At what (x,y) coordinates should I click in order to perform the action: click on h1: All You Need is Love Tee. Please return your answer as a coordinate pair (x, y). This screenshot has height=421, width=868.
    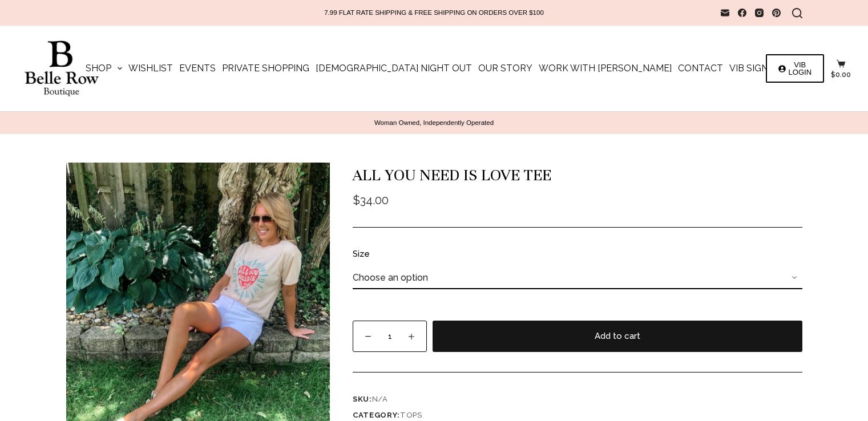
    Looking at the image, I should click on (577, 175).